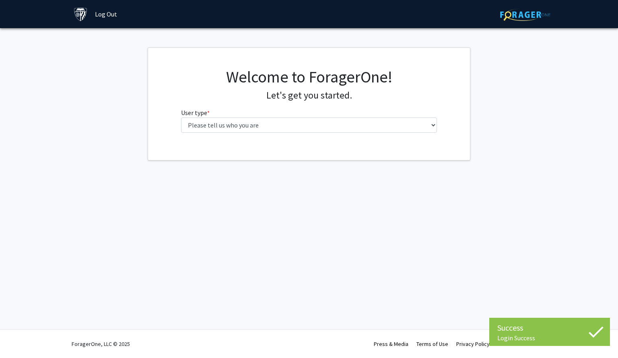 This screenshot has width=618, height=358. What do you see at coordinates (549, 338) in the screenshot?
I see `div: Login Success` at bounding box center [549, 338].